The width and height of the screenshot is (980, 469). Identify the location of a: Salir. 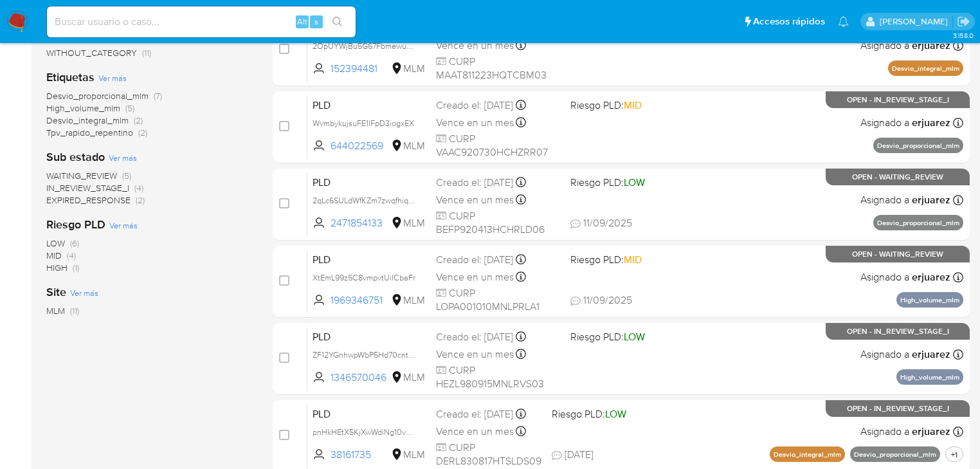
(964, 21).